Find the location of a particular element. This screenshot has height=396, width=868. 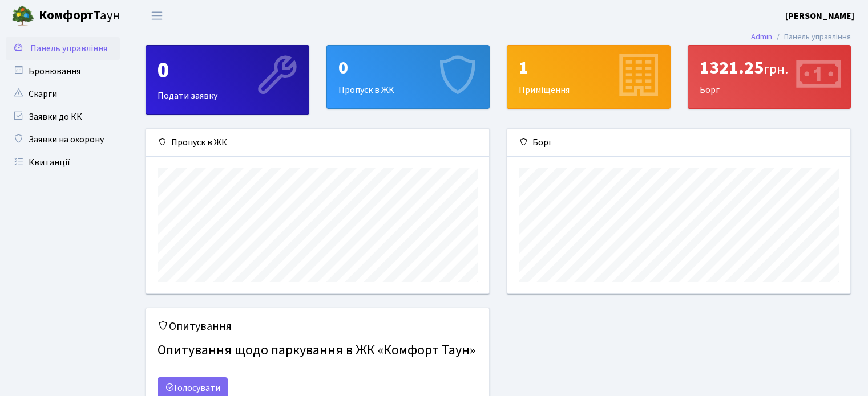

div: Подати заявку is located at coordinates (227, 80).